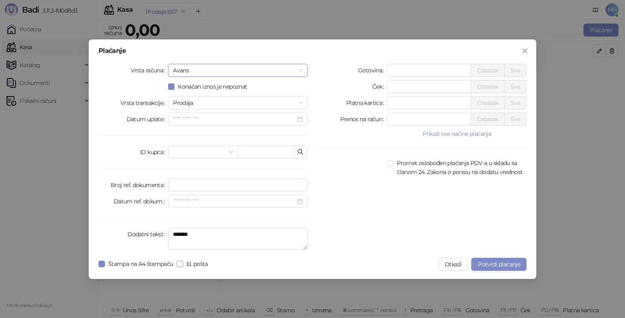 The image size is (625, 318). Describe the element at coordinates (154, 152) in the screenshot. I see `label: ID kupca` at that location.